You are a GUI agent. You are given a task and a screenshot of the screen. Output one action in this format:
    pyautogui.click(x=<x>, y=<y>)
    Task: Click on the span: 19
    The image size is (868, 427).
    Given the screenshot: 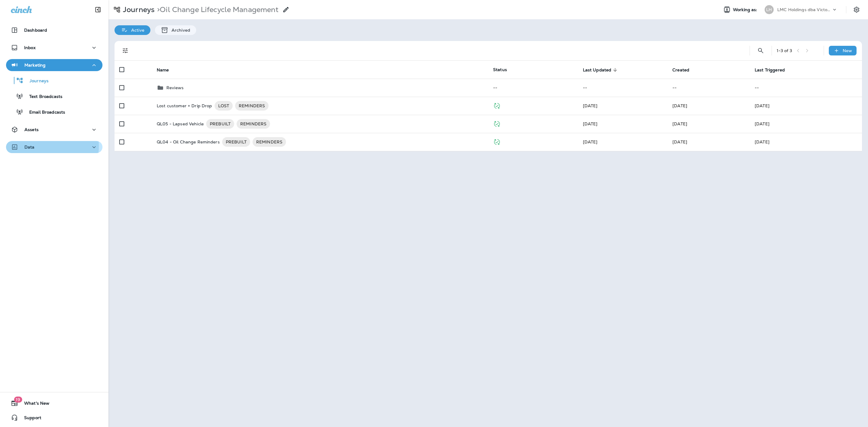 What is the action you would take?
    pyautogui.click(x=18, y=399)
    